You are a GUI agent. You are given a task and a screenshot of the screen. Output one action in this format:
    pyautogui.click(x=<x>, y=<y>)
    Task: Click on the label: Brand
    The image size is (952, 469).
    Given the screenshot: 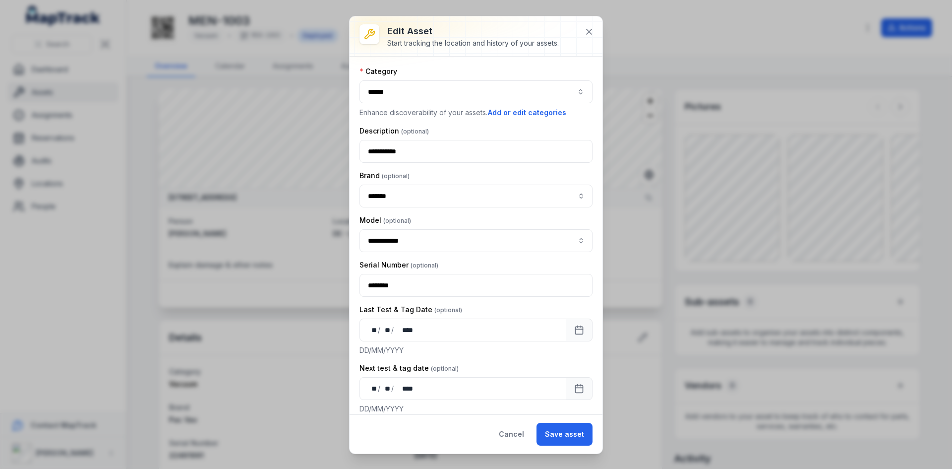 What is the action you would take?
    pyautogui.click(x=384, y=176)
    